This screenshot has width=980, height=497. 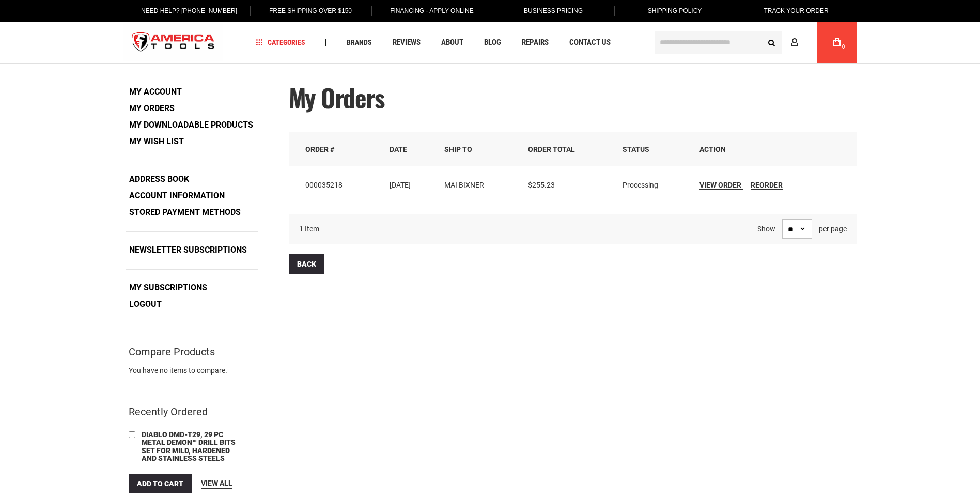 What do you see at coordinates (309, 229) in the screenshot?
I see `span: 1 Item` at bounding box center [309, 229].